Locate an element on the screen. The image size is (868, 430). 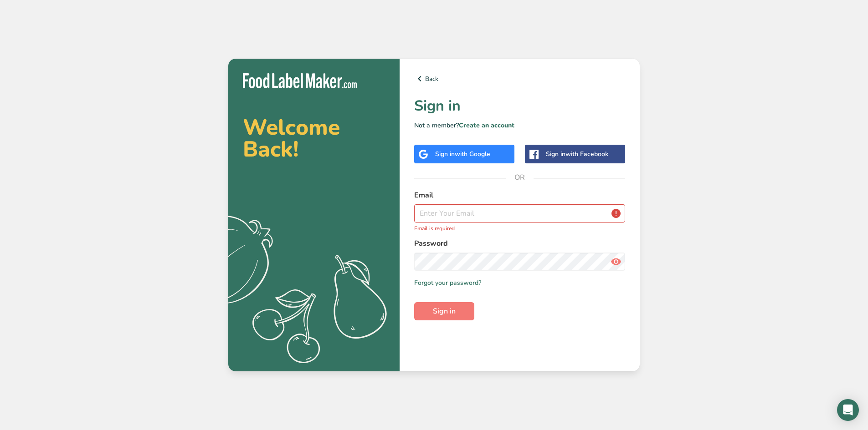
input: Enter Your Email is located at coordinates (519, 214).